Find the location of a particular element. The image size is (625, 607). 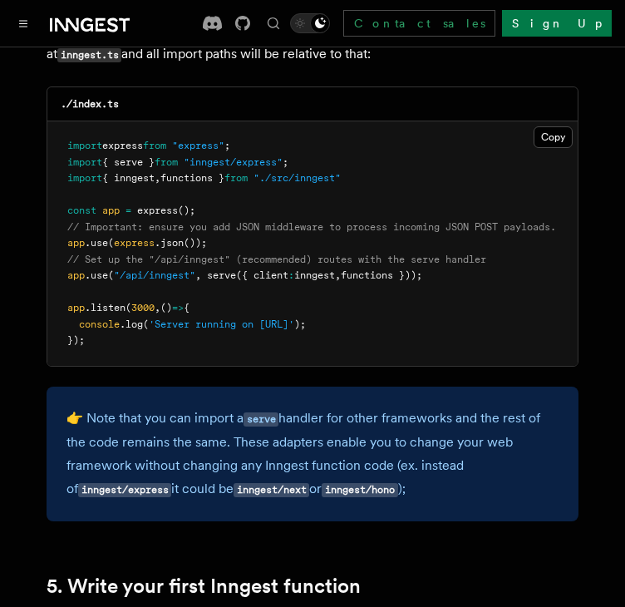

code: inngest/express is located at coordinates (125, 490).